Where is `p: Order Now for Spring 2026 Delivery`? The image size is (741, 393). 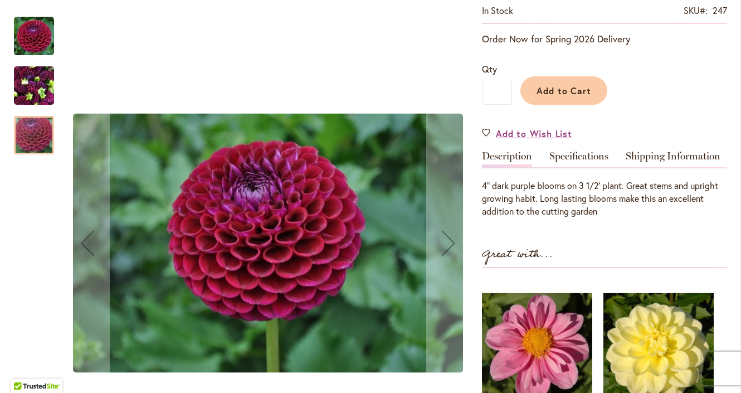 p: Order Now for Spring 2026 Delivery is located at coordinates (604, 39).